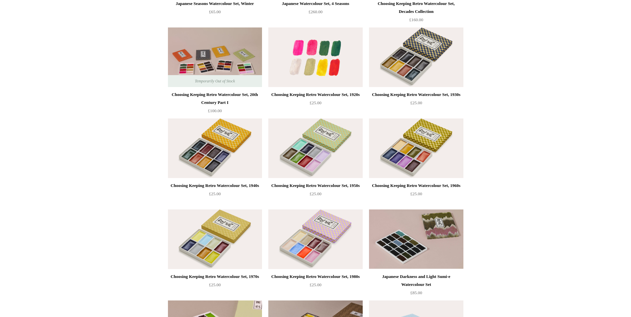 Image resolution: width=631 pixels, height=317 pixels. I want to click on div: Choosing Keeping Retro Watercolour Set, 1940s, so click(215, 186).